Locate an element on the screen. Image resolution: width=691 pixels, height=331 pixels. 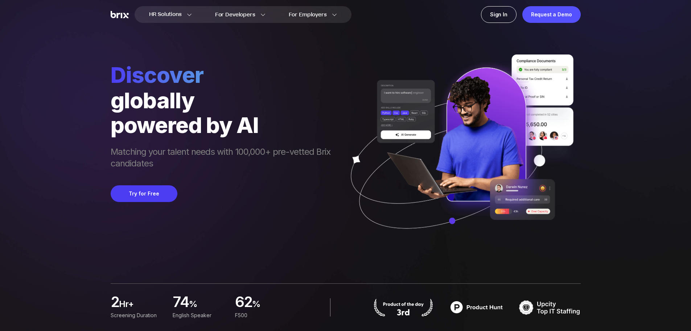
div: F500 is located at coordinates (261, 315).